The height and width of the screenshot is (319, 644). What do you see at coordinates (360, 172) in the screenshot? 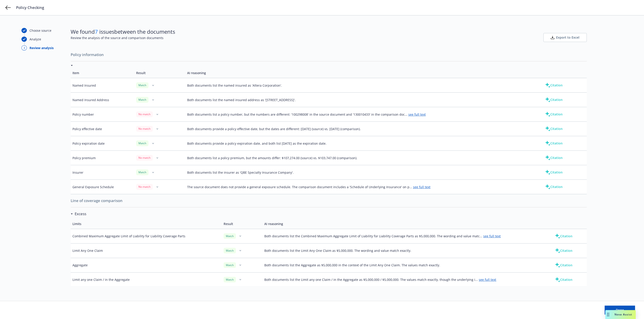
I see `td: Both documents list the insurer as 'QBE Specialty Insurance Company'.` at bounding box center [360, 172].